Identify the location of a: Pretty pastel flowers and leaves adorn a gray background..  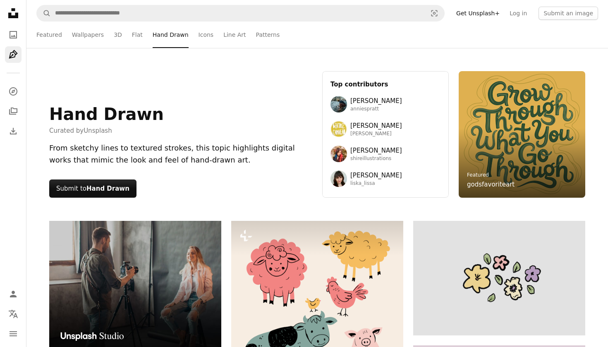
(499, 278).